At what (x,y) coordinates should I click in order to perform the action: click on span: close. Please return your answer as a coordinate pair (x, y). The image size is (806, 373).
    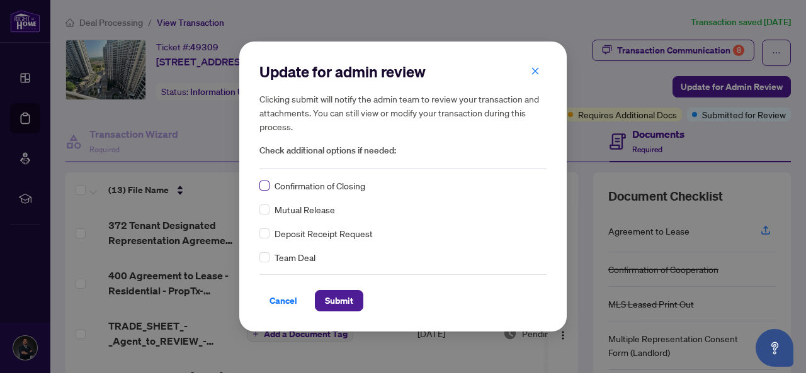
    Looking at the image, I should click on (535, 71).